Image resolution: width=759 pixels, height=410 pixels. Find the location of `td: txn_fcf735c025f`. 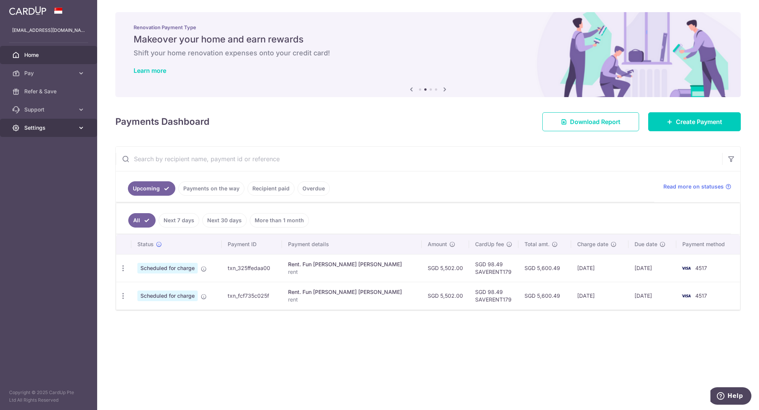

td: txn_fcf735c025f is located at coordinates (252, 296).